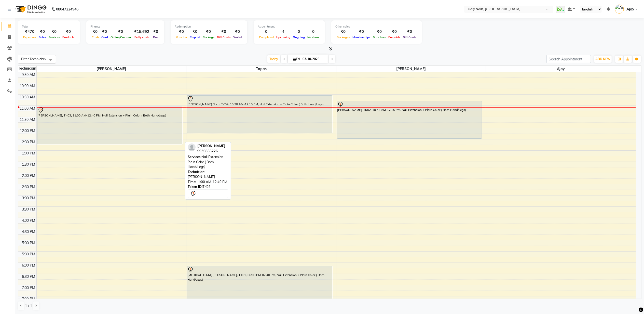  I want to click on div: 10:00 AM, so click(27, 86).